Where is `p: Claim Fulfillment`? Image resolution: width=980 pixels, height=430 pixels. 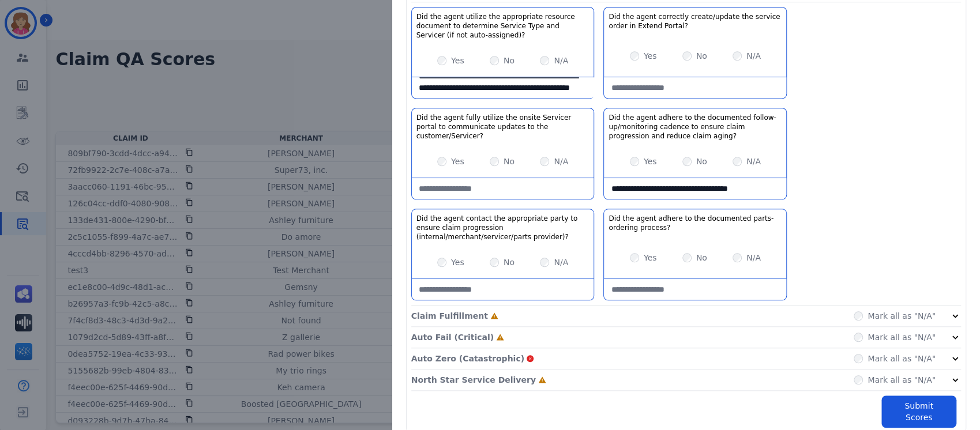
p: Claim Fulfillment is located at coordinates (449, 316).